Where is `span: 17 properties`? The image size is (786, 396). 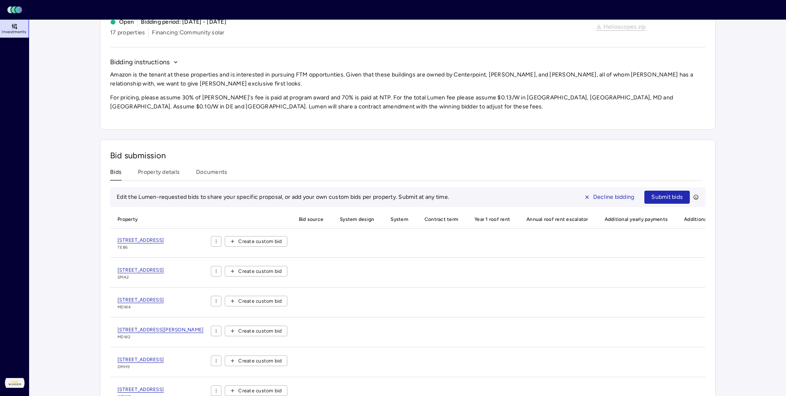
span: 17 properties is located at coordinates (127, 33).